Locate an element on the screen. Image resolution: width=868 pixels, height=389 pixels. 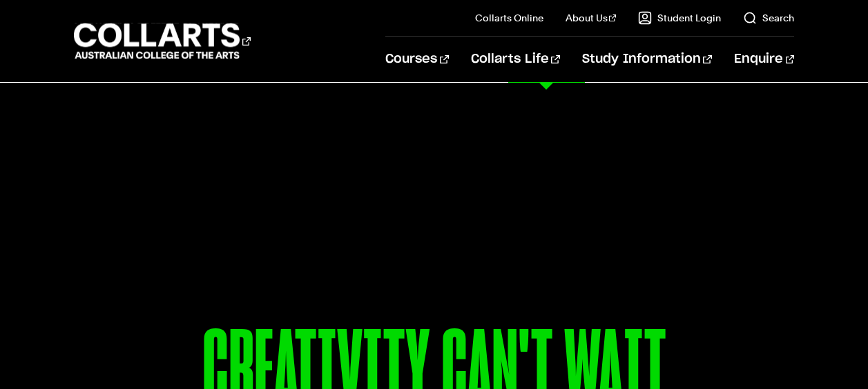
div: Go to homepage is located at coordinates (163, 41).